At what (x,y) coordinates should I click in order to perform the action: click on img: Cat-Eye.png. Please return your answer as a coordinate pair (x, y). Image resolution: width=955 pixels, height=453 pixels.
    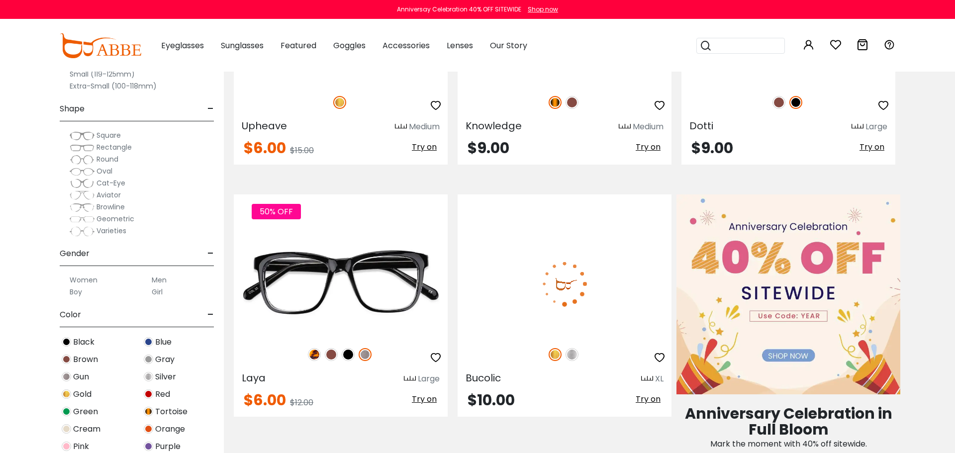
    Looking at the image, I should click on (82, 184).